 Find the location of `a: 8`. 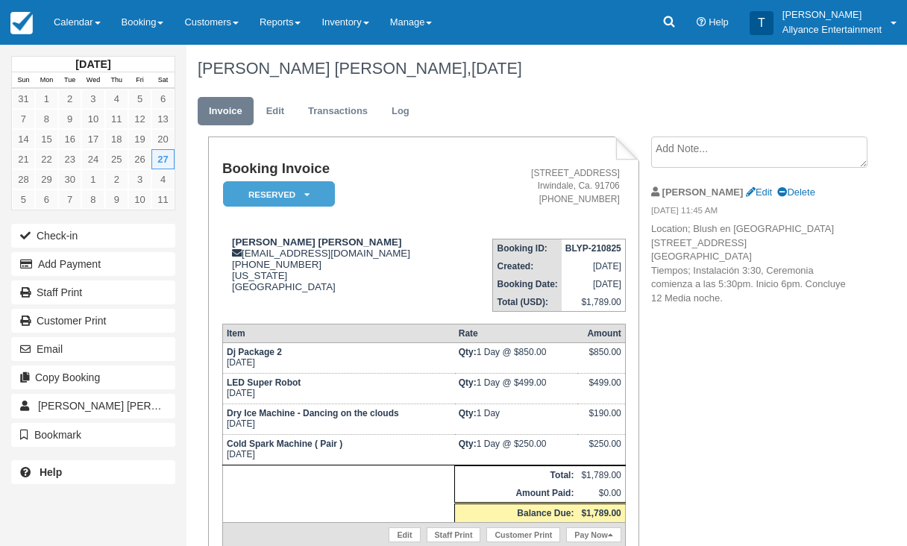

a: 8 is located at coordinates (46, 119).